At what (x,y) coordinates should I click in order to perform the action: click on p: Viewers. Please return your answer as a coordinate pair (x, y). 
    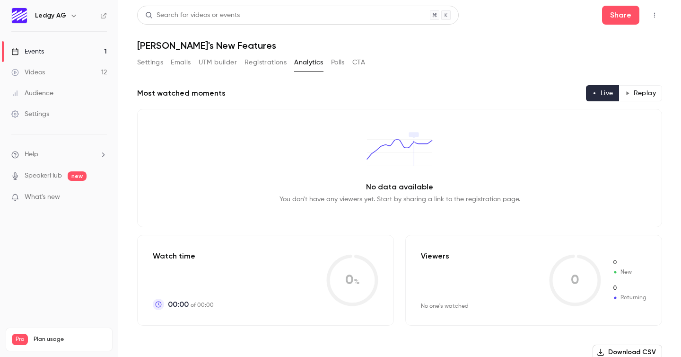
    Looking at the image, I should click on (435, 256).